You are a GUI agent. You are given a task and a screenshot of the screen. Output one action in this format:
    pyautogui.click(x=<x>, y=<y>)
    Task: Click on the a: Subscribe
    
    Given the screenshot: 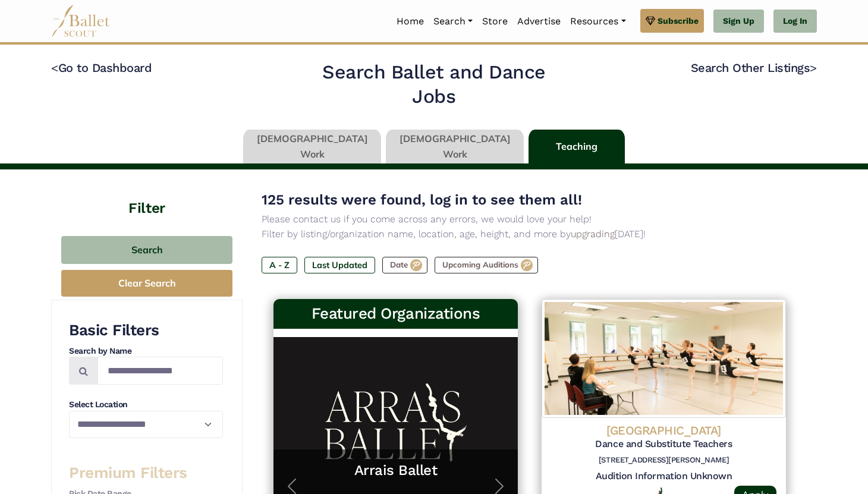 What is the action you would take?
    pyautogui.click(x=672, y=21)
    